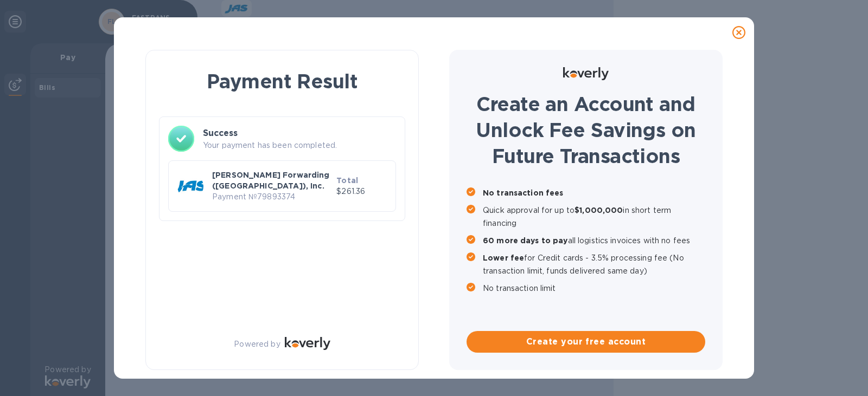 This screenshot has height=396, width=868. What do you see at coordinates (299, 134) in the screenshot?
I see `h3: Success` at bounding box center [299, 134].